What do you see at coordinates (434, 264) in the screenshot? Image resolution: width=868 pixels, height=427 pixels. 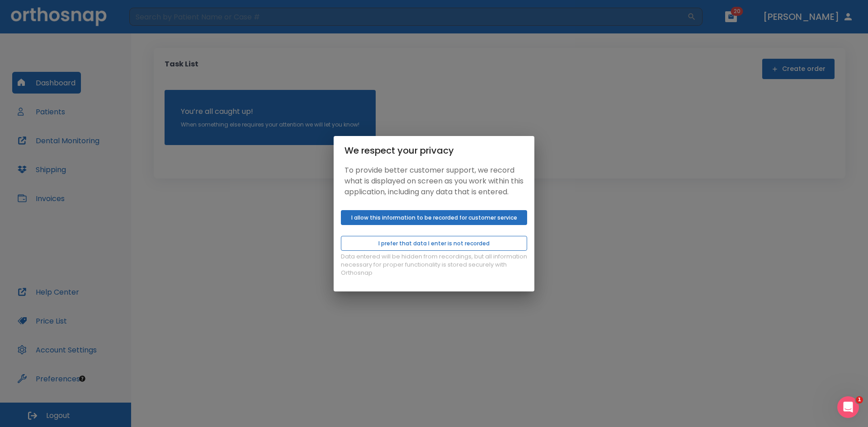 I see `p: Data entered will be hidden from recordings, but all information necessary for proper functionali...` at bounding box center [434, 264].